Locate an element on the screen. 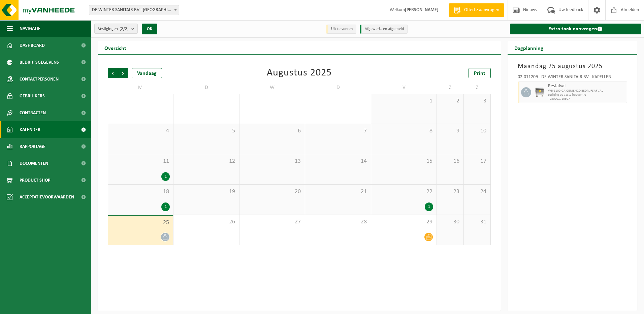 The image size is (644, 314). li: Afgewerkt en afgemeld is located at coordinates (384, 29).